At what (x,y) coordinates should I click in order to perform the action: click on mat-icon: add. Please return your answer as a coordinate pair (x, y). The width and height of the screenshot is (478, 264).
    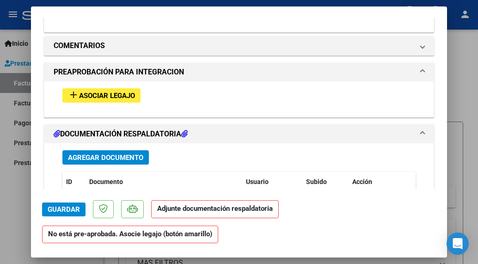
    Looking at the image, I should click on (73, 95).